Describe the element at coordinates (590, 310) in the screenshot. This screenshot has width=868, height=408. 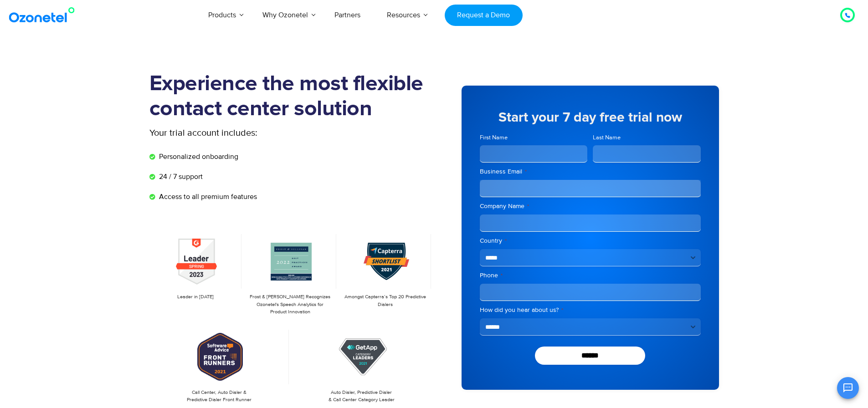
I see `label: How did you hear about us?` at that location.